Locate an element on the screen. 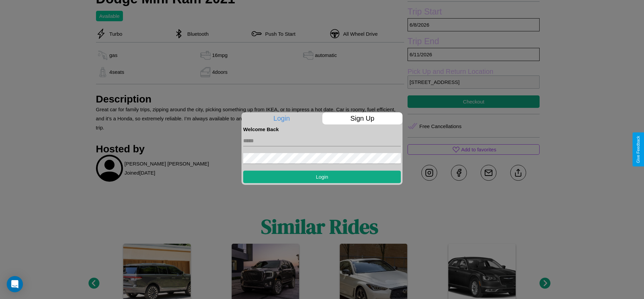 The height and width of the screenshot is (299, 644). button: Login is located at coordinates (322, 177).